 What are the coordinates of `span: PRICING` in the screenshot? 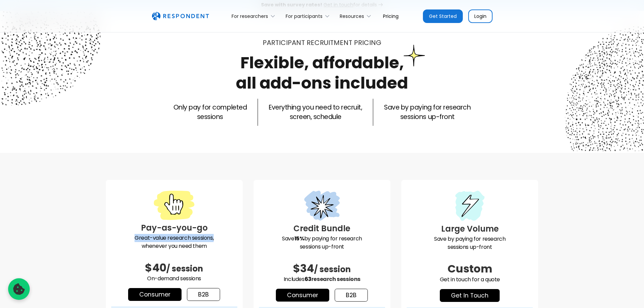 It's located at (367, 42).